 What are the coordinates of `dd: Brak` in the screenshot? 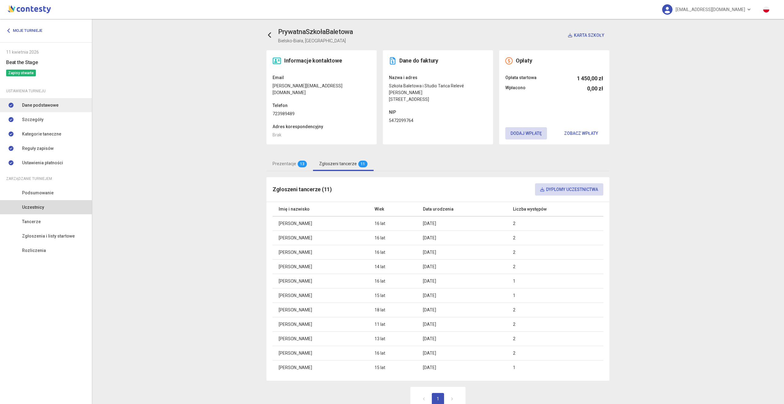 It's located at (322, 135).